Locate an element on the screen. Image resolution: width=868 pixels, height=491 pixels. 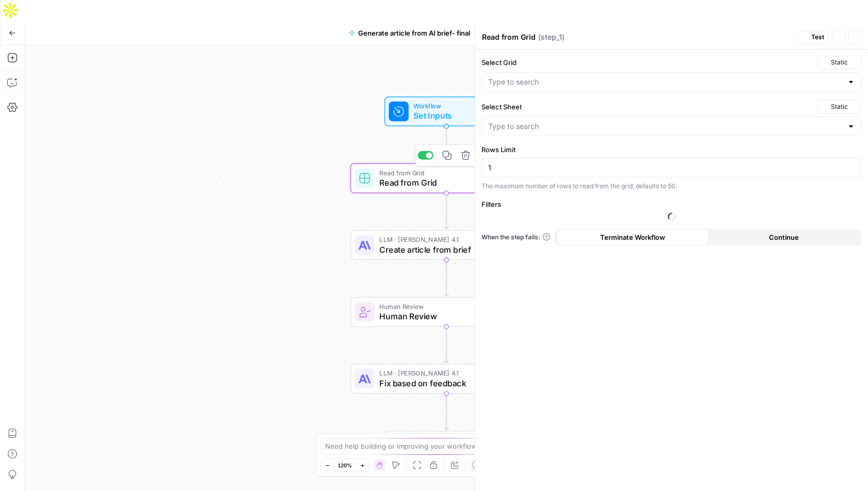
span: 120% is located at coordinates (345, 466).